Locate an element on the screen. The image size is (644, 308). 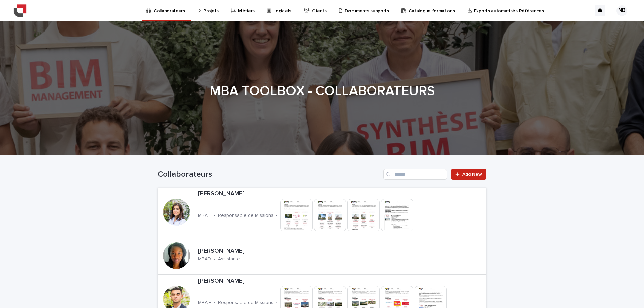
a: Add New is located at coordinates (469, 174).